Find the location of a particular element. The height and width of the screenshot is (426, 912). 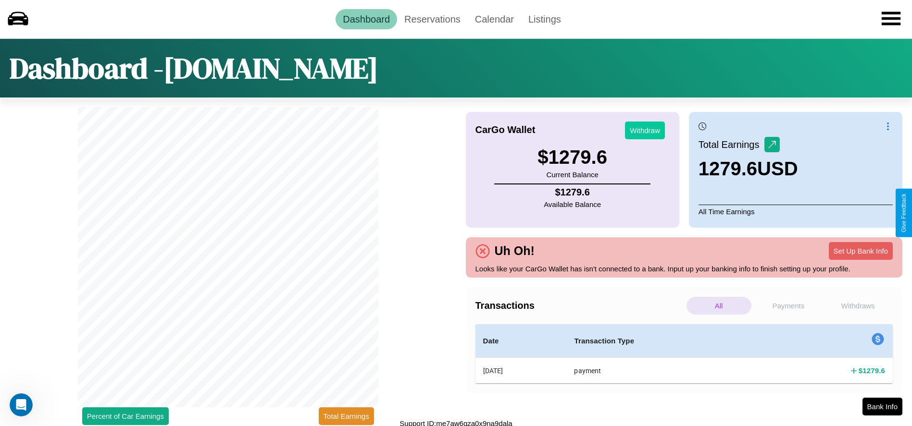

h4: Transactions is located at coordinates (580, 306).